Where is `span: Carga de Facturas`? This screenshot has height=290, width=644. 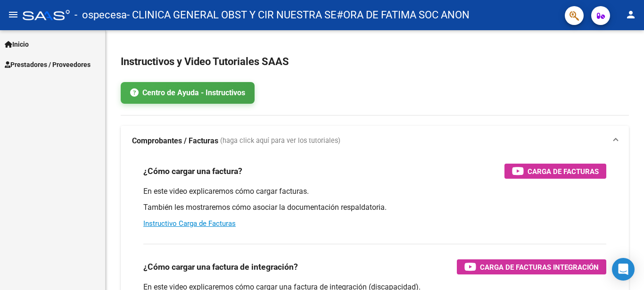 span: Carga de Facturas is located at coordinates (563, 172).